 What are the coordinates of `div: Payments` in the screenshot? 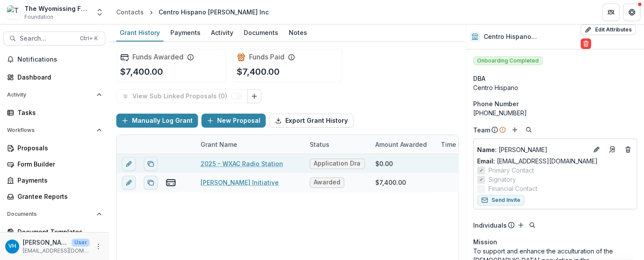 It's located at (58, 180).